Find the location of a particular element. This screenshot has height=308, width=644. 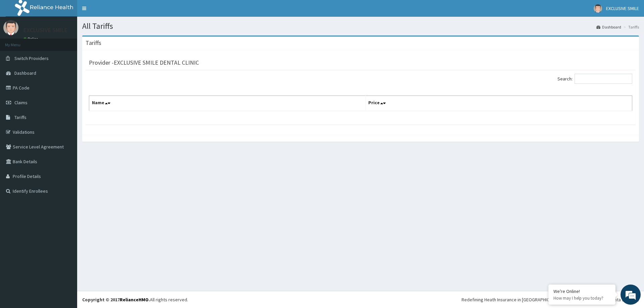

img: d_794563401_company_1708531726252_794563401 is located at coordinates (20, 42).